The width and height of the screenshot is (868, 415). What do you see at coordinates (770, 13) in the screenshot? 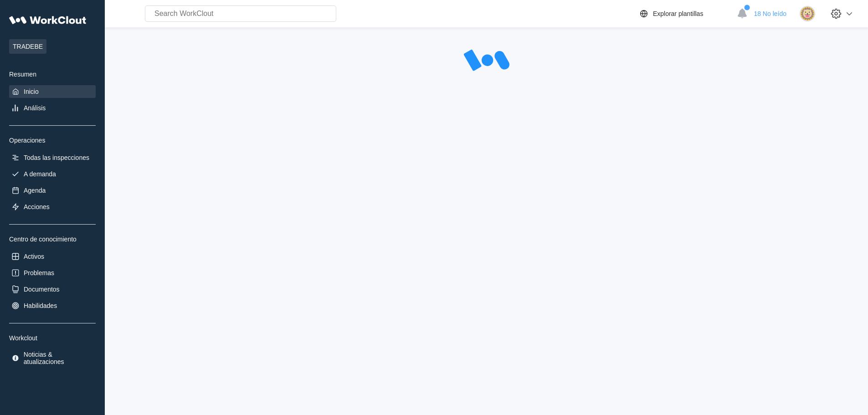
I see `span: 18 No leído` at bounding box center [770, 13].